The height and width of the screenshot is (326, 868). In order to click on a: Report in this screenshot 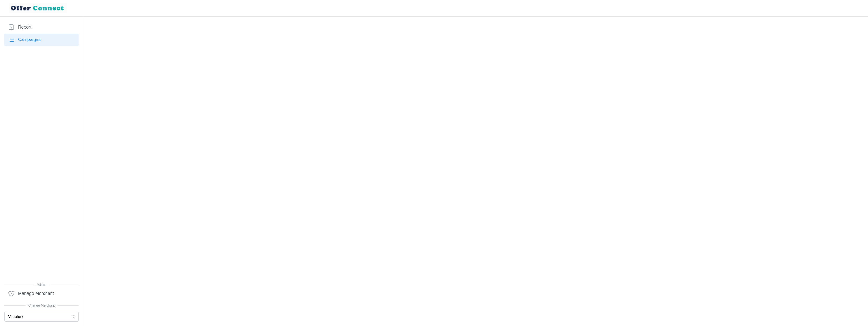, I will do `click(41, 28)`.